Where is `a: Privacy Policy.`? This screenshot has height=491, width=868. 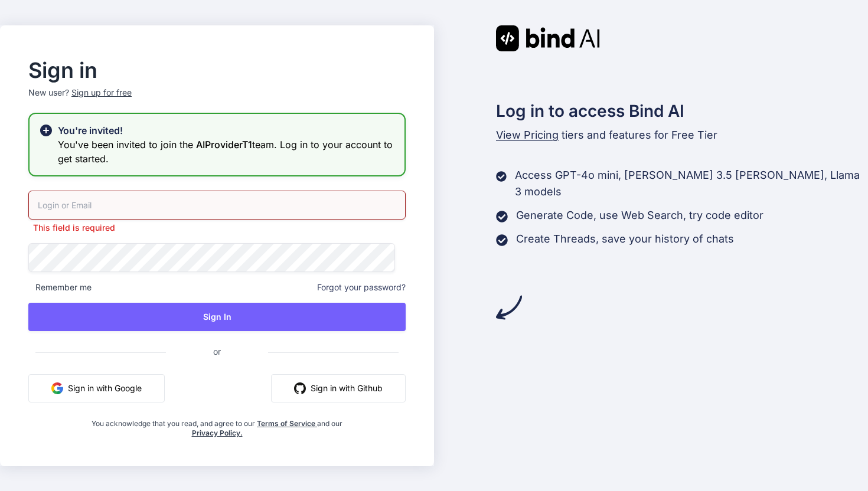 a: Privacy Policy. is located at coordinates (217, 433).